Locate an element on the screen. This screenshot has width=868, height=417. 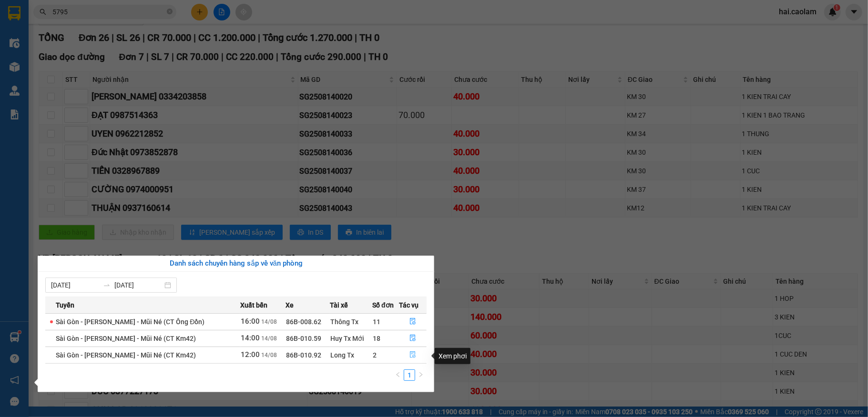
div: Long Tx is located at coordinates (351, 355).